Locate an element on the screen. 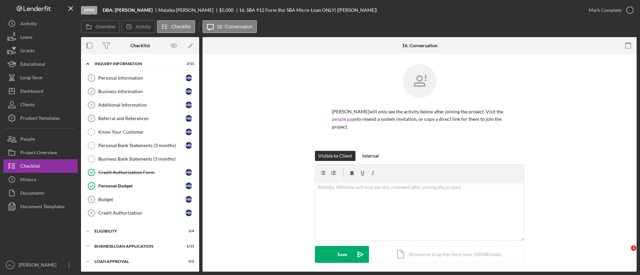 The width and height of the screenshot is (640, 275). div: Long-Term is located at coordinates (31, 78).